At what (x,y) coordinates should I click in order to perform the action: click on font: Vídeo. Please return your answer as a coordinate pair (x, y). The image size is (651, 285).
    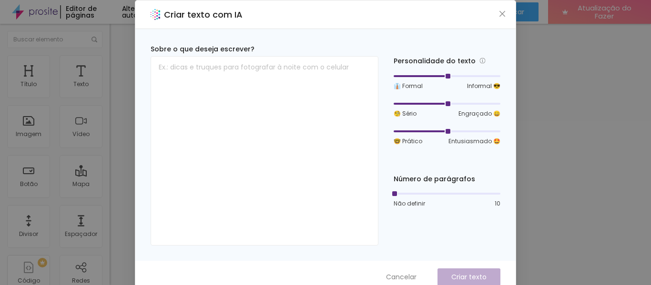
    Looking at the image, I should click on (81, 134).